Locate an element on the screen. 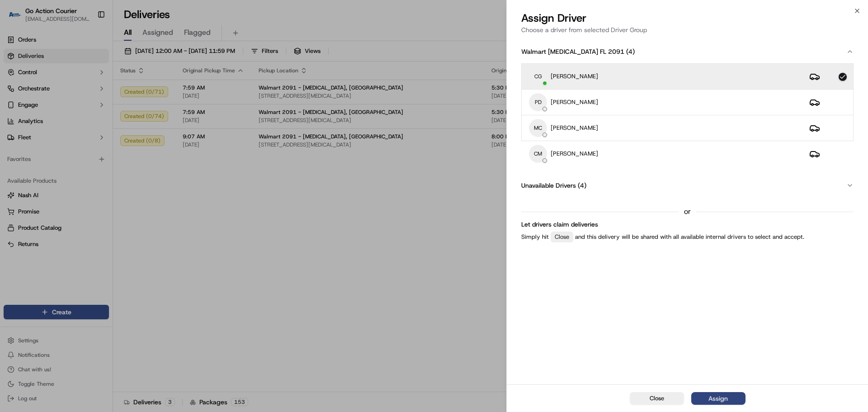 The height and width of the screenshot is (412, 868). span: Pylon is located at coordinates (100, 156).